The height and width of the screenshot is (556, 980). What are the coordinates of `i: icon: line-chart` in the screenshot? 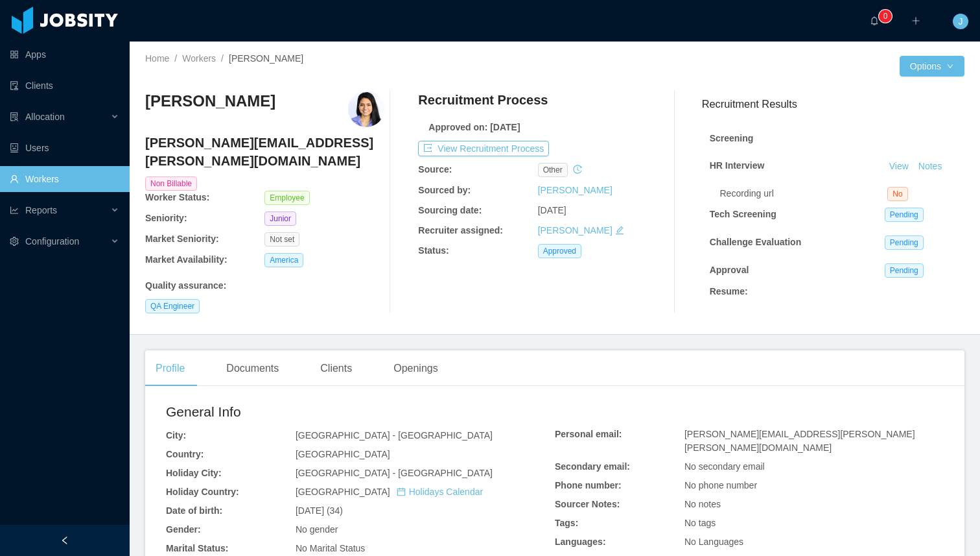 It's located at (14, 210).